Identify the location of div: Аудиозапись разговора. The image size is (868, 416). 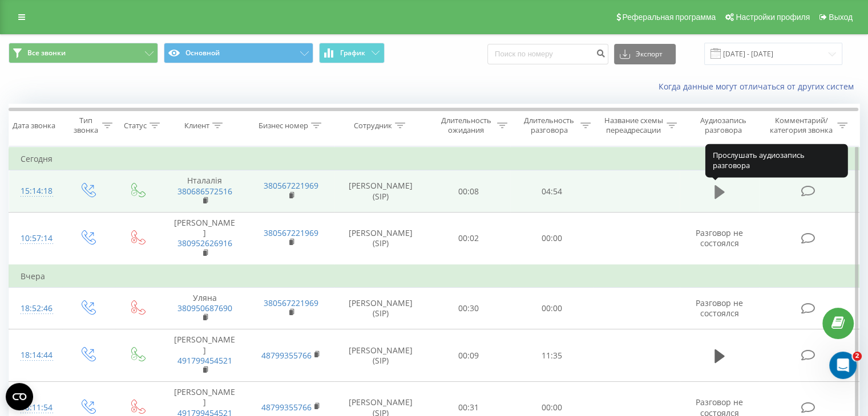
(723, 125).